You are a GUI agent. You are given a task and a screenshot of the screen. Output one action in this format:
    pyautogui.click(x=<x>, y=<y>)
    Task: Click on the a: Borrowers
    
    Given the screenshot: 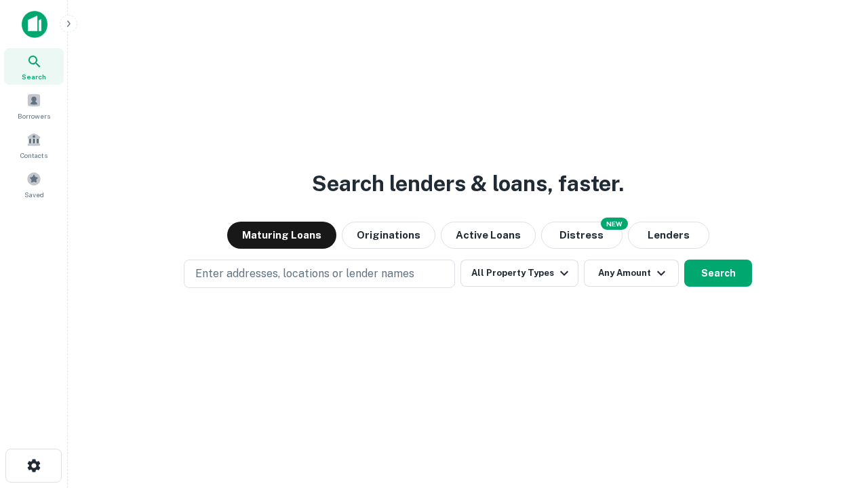 What is the action you would take?
    pyautogui.click(x=34, y=106)
    